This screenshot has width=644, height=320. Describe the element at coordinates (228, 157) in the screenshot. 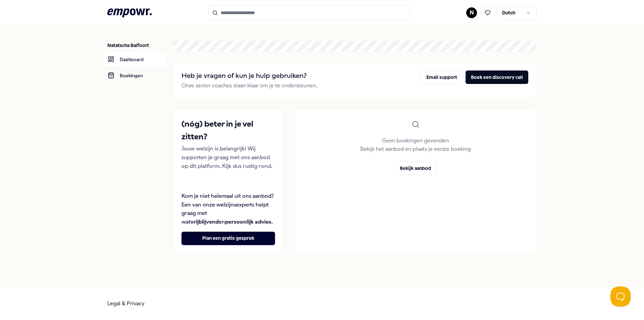

I see `p: Jouw welzijn is belangrijk! Wij supporten je graag met ons aanbod op dit platform. Kijk dus rusti...` at that location.